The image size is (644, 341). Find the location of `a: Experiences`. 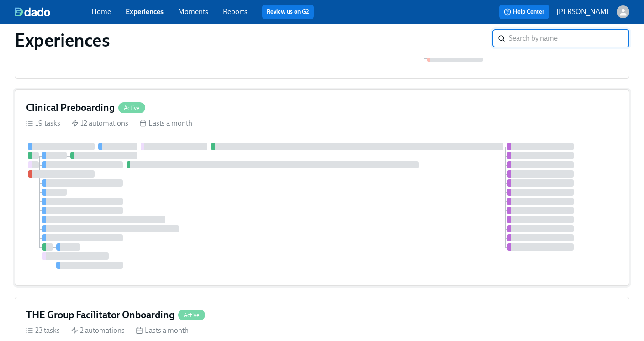

a: Experiences is located at coordinates (144, 12).